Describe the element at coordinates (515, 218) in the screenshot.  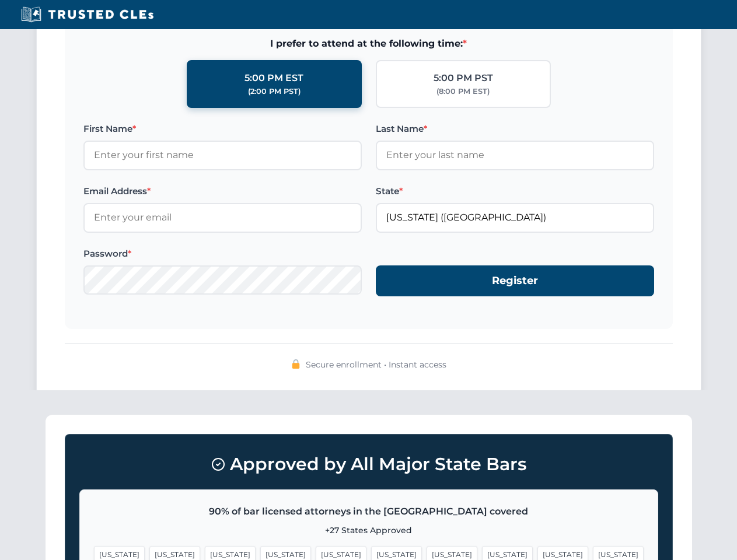
I see `input: Florida (FL)` at that location.